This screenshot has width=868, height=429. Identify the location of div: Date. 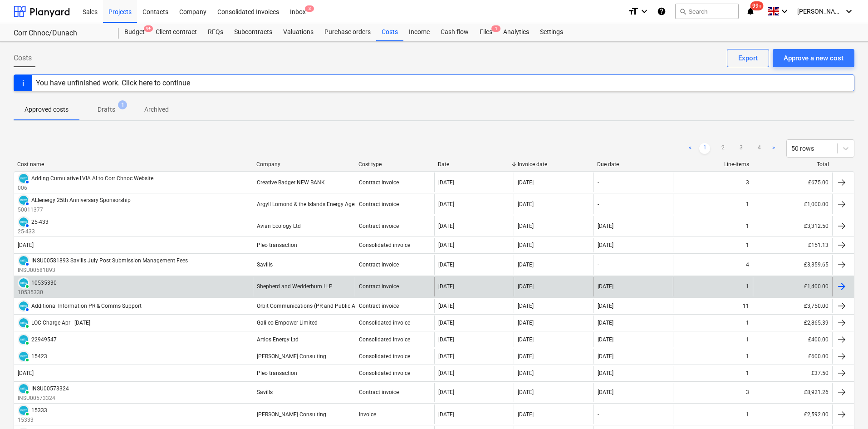
(474, 165).